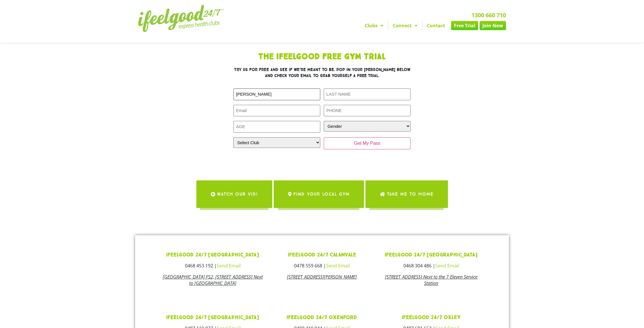  I want to click on input: LAST NAME, so click(367, 94).